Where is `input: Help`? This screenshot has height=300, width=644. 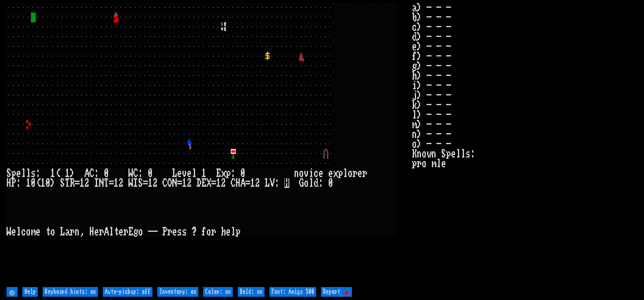 input: Help is located at coordinates (30, 291).